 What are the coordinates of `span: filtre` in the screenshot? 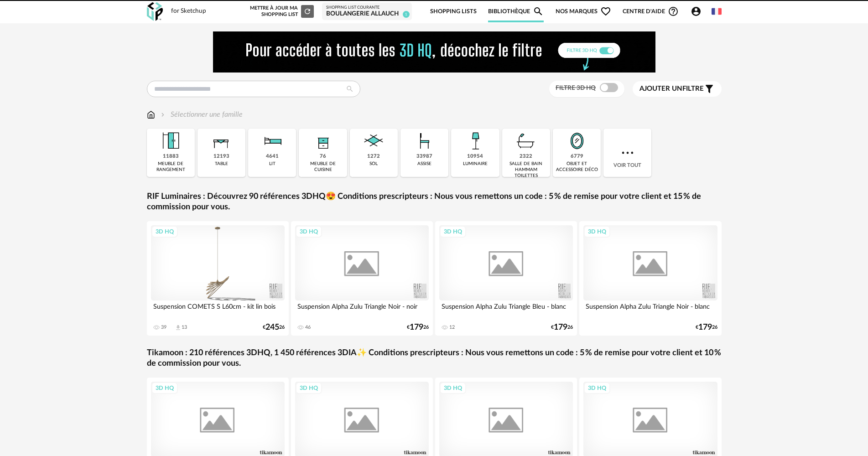 It's located at (672, 89).